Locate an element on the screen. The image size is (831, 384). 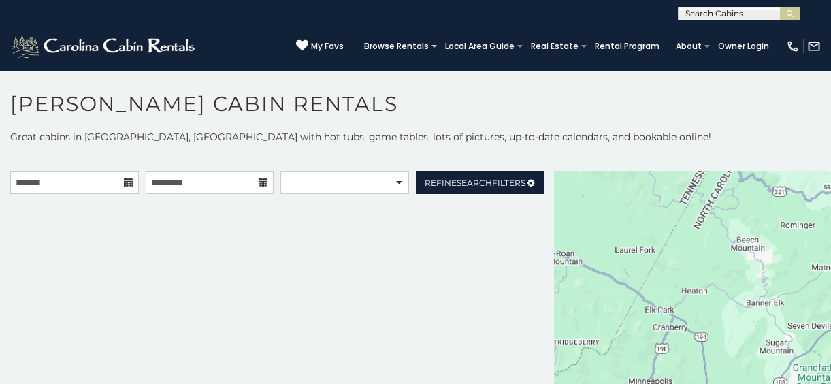
a: Rental Program is located at coordinates (627, 46).